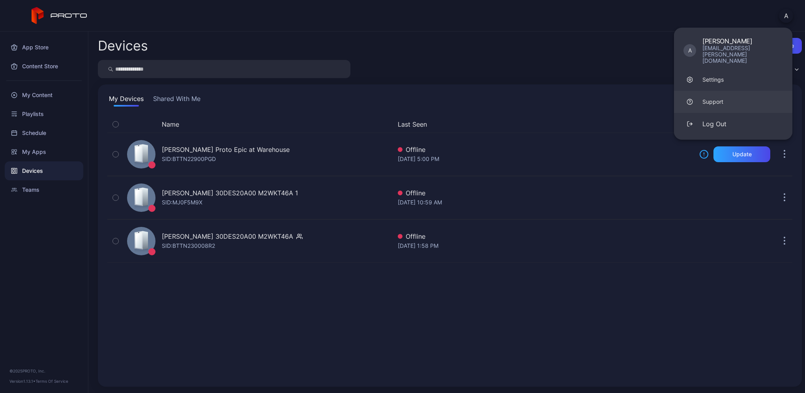 The height and width of the screenshot is (393, 805). What do you see at coordinates (123, 46) in the screenshot?
I see `h2: Devices` at bounding box center [123, 46].